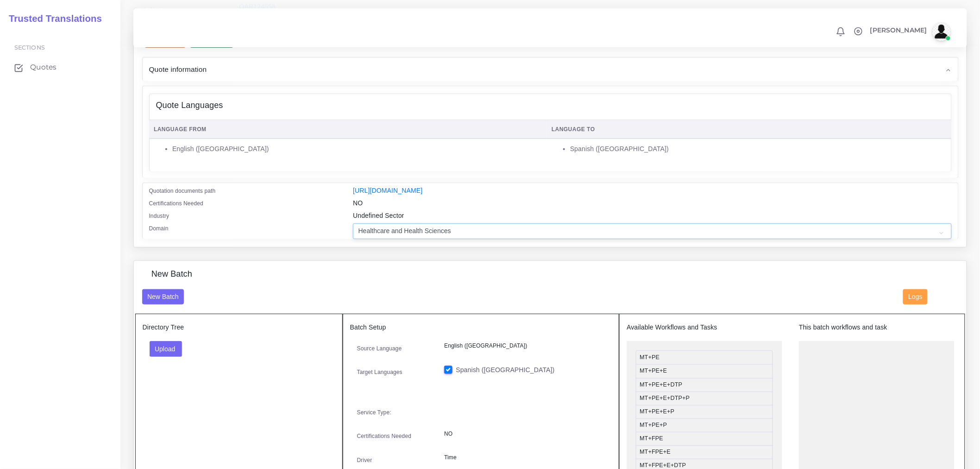 The height and width of the screenshot is (469, 980). What do you see at coordinates (704, 412) in the screenshot?
I see `li: MT+PE+E+P` at bounding box center [704, 412].